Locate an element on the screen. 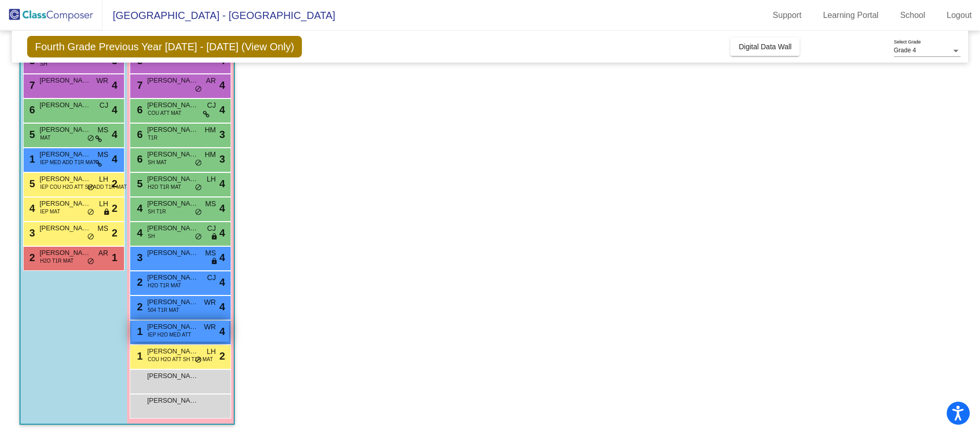 The height and width of the screenshot is (435, 980). span: SH T1R is located at coordinates (156, 211).